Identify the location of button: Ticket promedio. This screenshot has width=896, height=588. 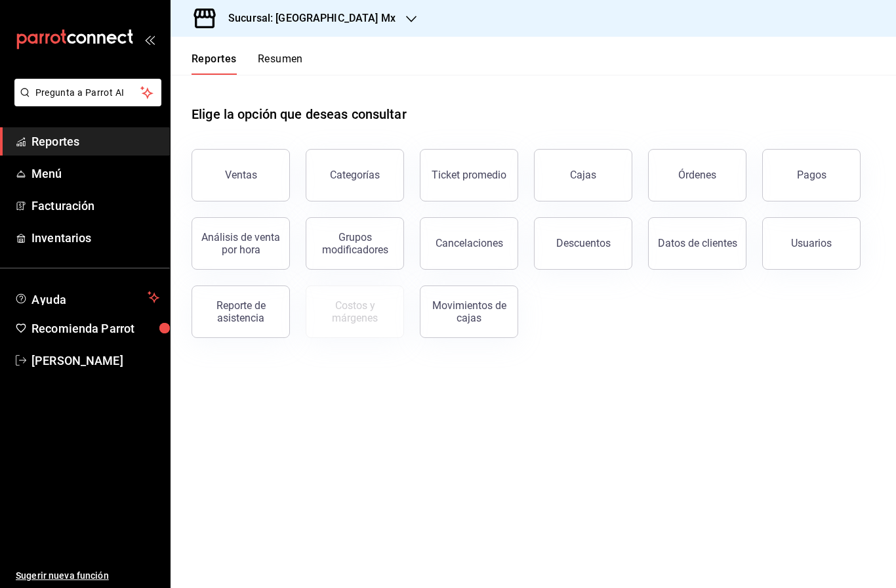
(469, 175).